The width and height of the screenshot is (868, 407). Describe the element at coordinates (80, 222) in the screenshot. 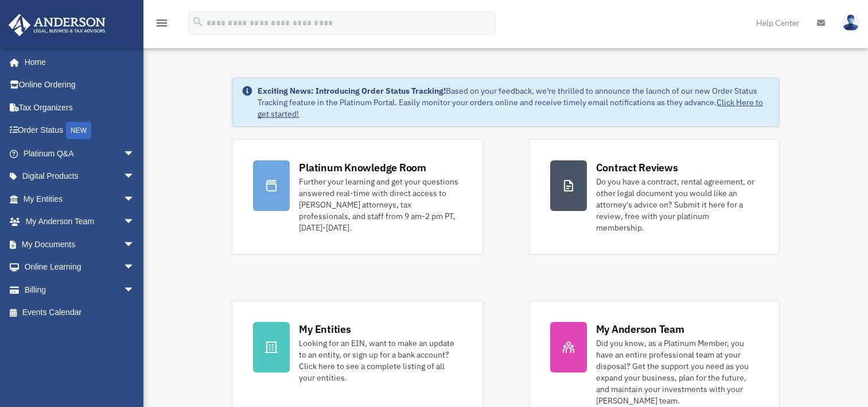

I see `a: My Anderson Teamarrow_drop_down` at that location.